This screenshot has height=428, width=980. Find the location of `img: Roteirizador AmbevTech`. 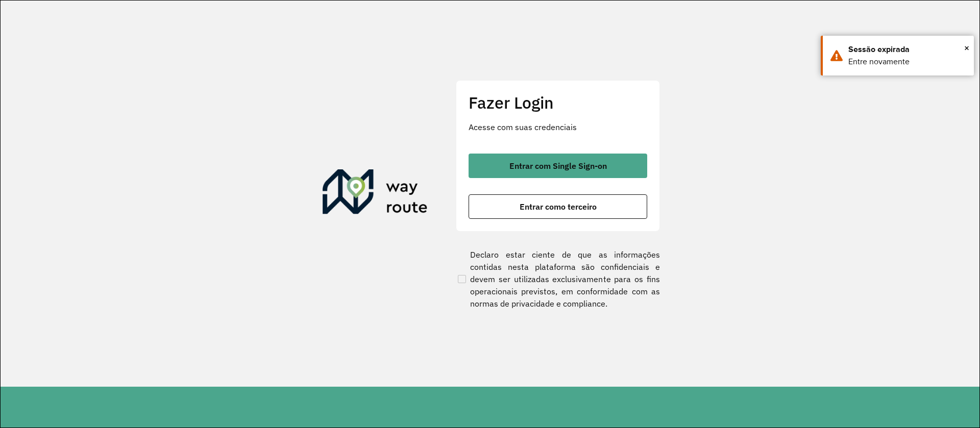

img: Roteirizador AmbevTech is located at coordinates (375, 194).